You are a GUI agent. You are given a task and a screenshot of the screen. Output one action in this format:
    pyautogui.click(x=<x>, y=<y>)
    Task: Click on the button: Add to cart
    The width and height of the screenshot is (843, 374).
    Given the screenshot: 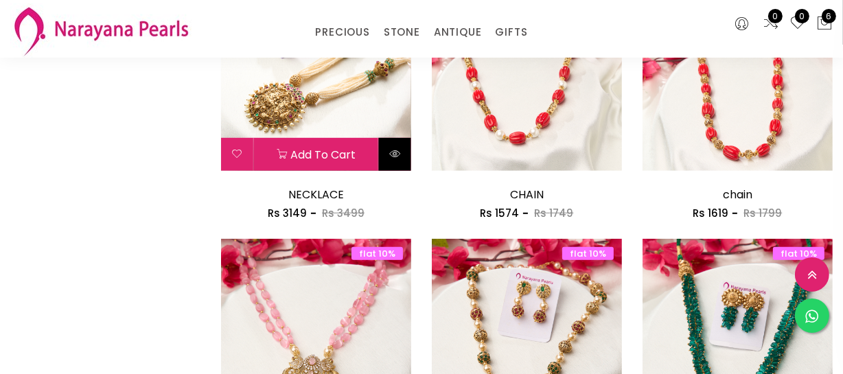 What is the action you would take?
    pyautogui.click(x=316, y=155)
    